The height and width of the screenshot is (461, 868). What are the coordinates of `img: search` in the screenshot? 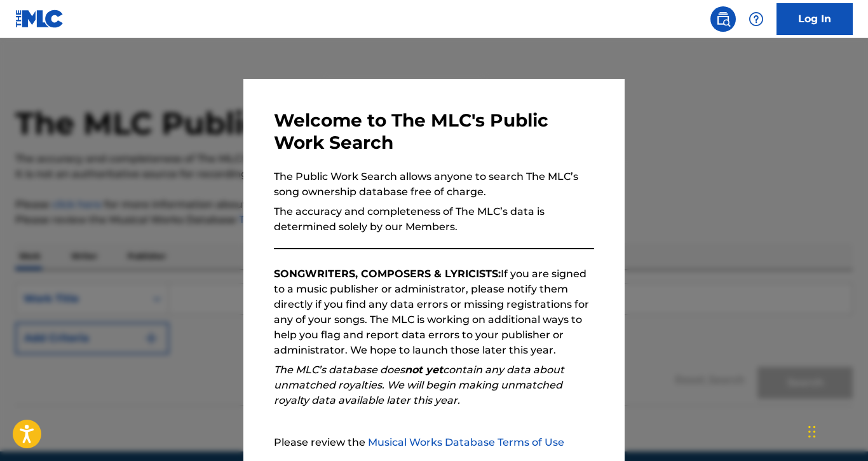 It's located at (723, 19).